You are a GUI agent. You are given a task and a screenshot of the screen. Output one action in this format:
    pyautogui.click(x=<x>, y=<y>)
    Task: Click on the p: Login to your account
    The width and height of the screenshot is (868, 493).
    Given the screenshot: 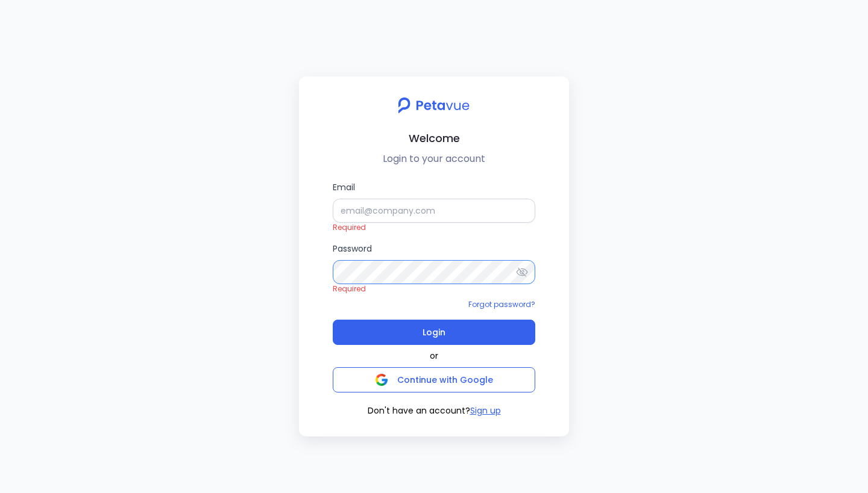 What is the action you would take?
    pyautogui.click(x=434, y=159)
    